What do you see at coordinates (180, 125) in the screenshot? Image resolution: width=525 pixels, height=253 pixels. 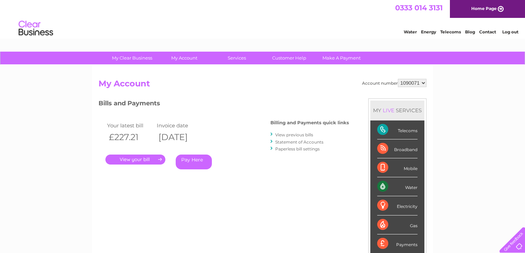 I see `td: Invoice date` at bounding box center [180, 125].